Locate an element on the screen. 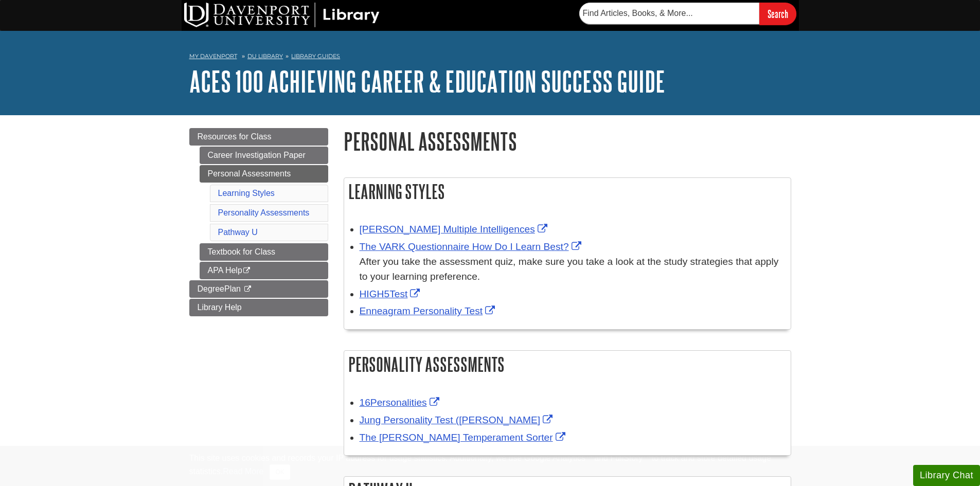 Image resolution: width=980 pixels, height=486 pixels. span: Library Help is located at coordinates (219, 307).